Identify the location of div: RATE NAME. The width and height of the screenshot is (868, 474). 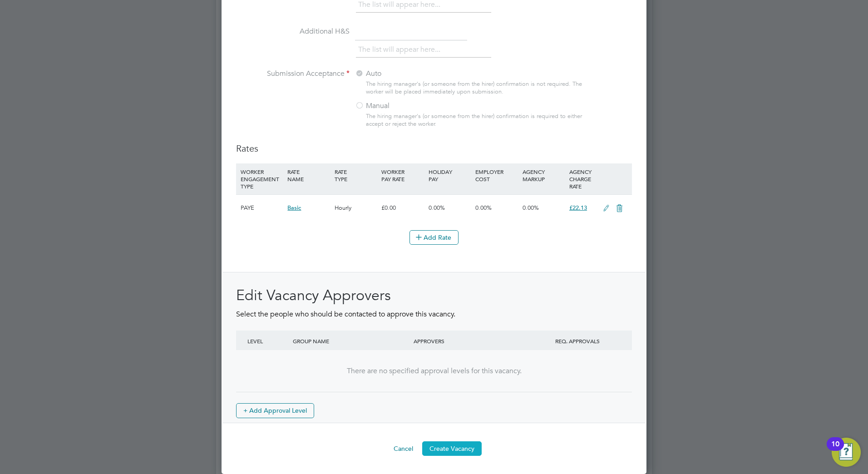
(309, 175).